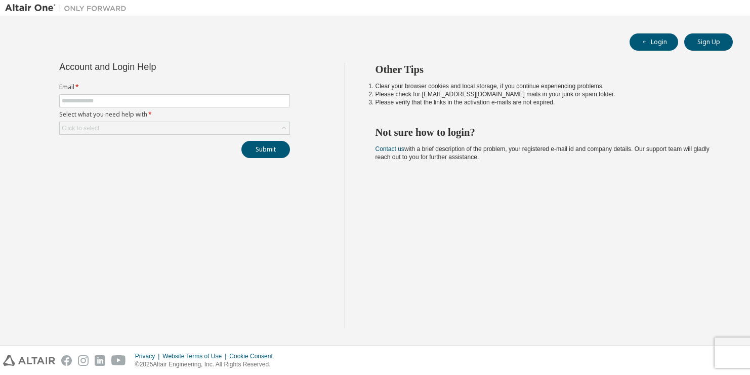 Image resolution: width=750 pixels, height=375 pixels. What do you see at coordinates (545, 69) in the screenshot?
I see `h2: Other Tips` at bounding box center [545, 69].